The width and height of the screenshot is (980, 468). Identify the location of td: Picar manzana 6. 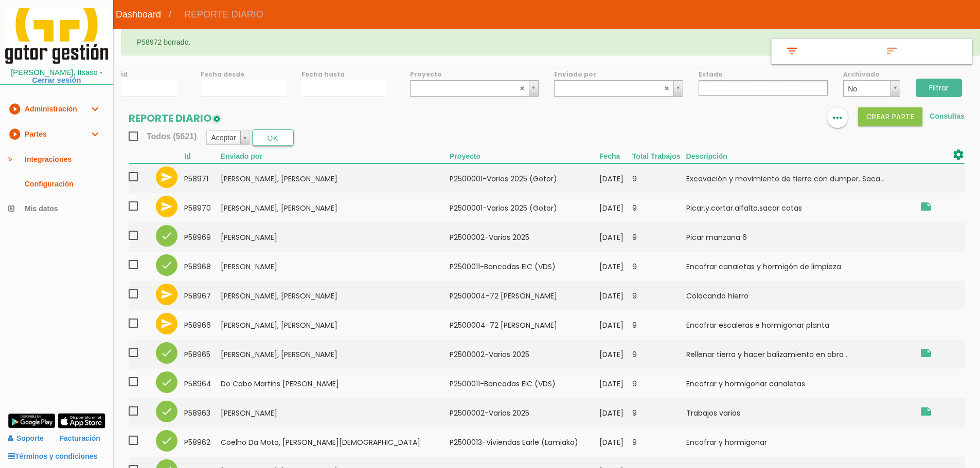
(800, 237).